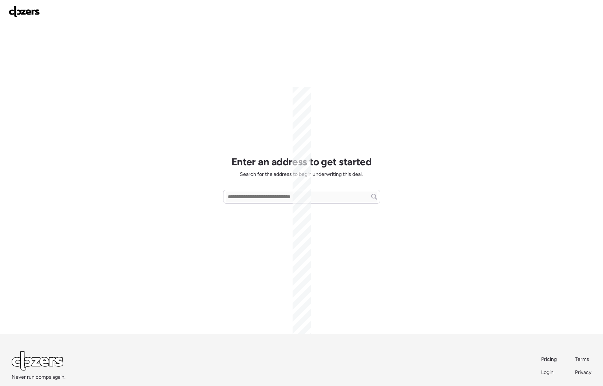 Image resolution: width=603 pixels, height=386 pixels. I want to click on span: Privacy, so click(583, 372).